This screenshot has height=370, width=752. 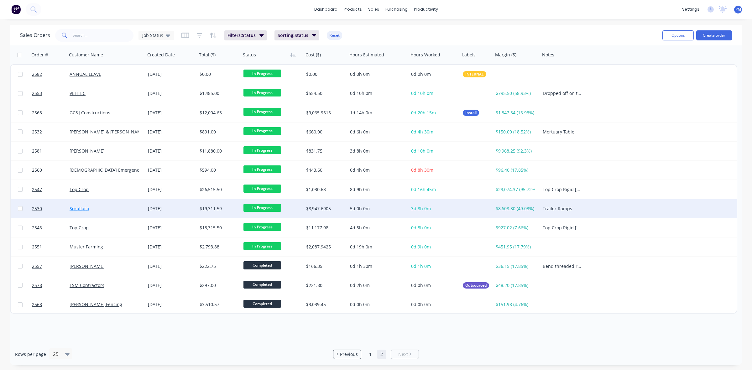 I want to click on div: $3,039.45, so click(x=324, y=304).